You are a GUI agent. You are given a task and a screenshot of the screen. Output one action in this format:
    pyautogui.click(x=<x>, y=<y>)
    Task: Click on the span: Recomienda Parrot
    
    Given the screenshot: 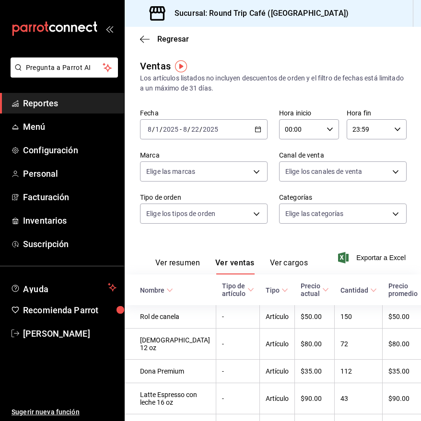 What is the action you would take?
    pyautogui.click(x=69, y=310)
    